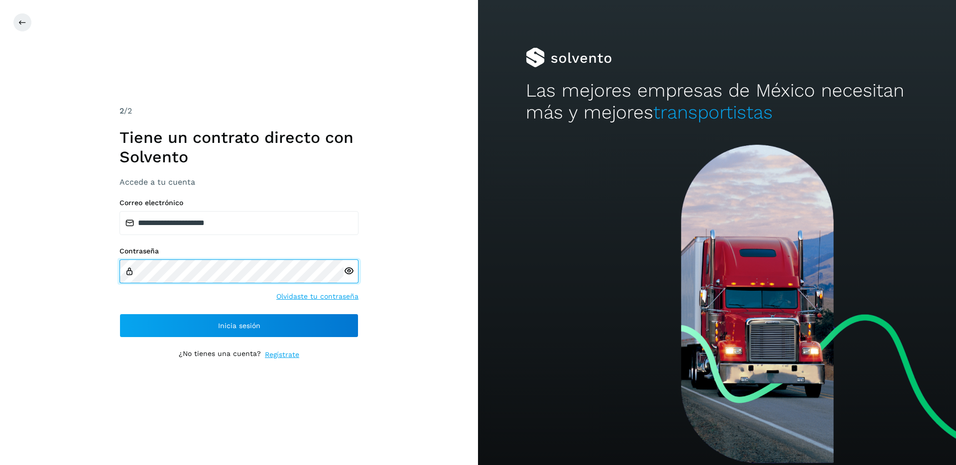  I want to click on div: /2, so click(239, 111).